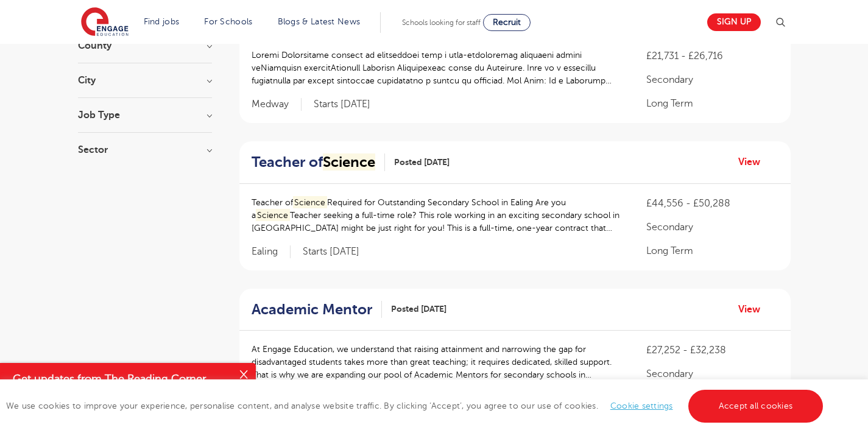  I want to click on a: Blogs & Latest News, so click(319, 22).